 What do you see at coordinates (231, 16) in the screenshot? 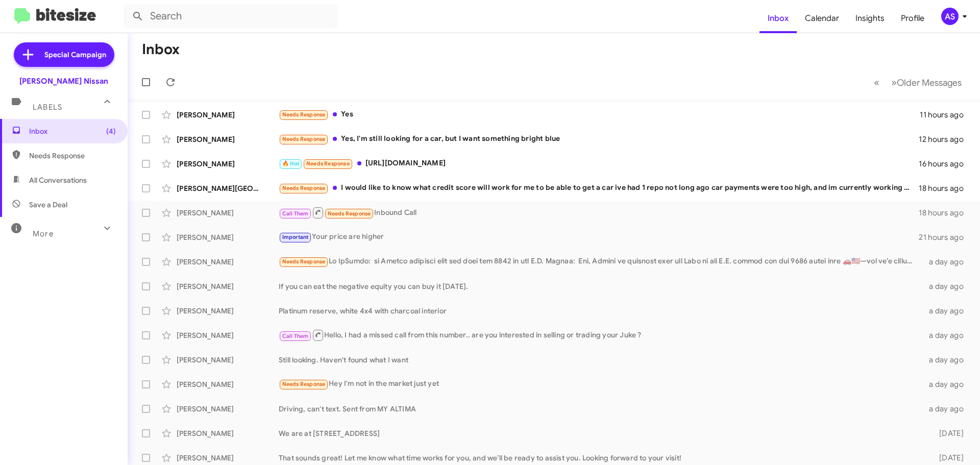
I see `input: Search` at bounding box center [231, 16].